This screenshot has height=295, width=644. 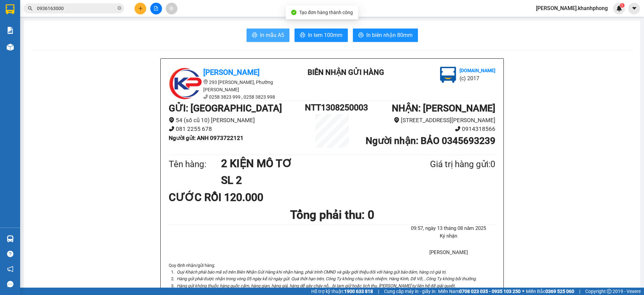 I want to click on li: 09:57, ngày 13 tháng 08 năm 2025, so click(x=449, y=228).